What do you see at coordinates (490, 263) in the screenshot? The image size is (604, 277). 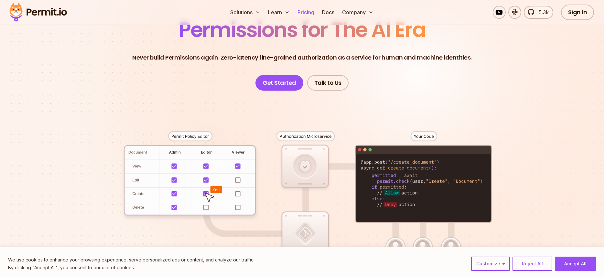 I see `button: Customize` at bounding box center [490, 263].